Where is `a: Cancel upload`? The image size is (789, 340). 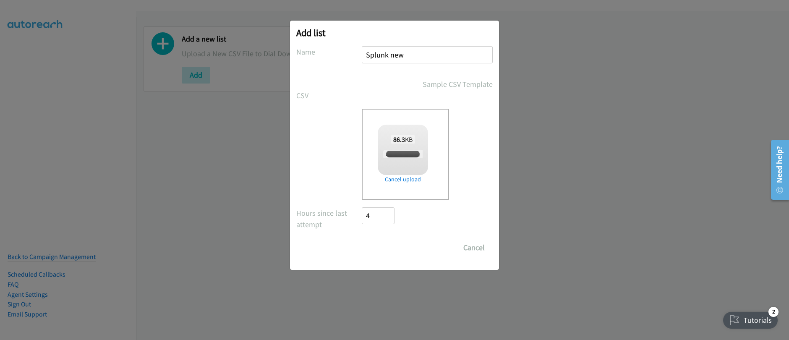
a: Cancel upload is located at coordinates (403, 179).